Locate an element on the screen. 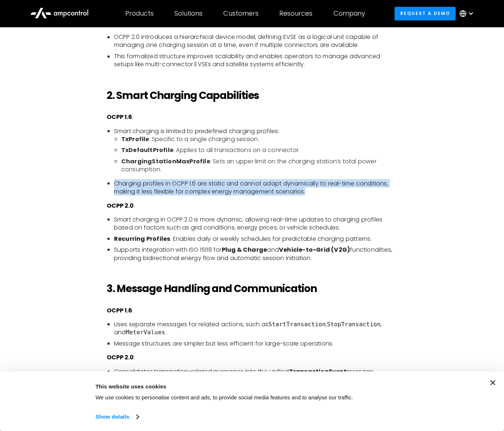 This screenshot has width=504, height=431. a: Request a demo is located at coordinates (425, 13).